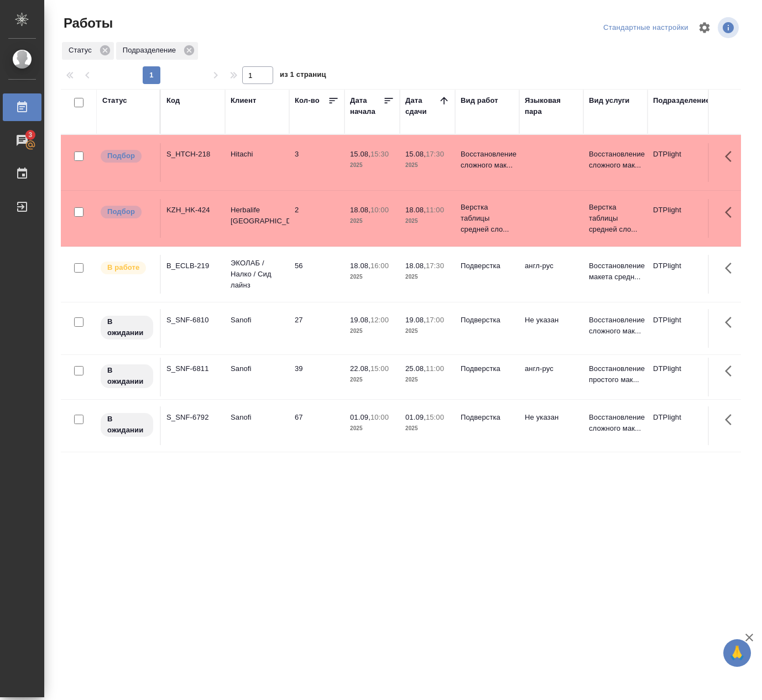 Image resolution: width=762 pixels, height=700 pixels. What do you see at coordinates (87, 23) in the screenshot?
I see `span: Работы` at bounding box center [87, 23].